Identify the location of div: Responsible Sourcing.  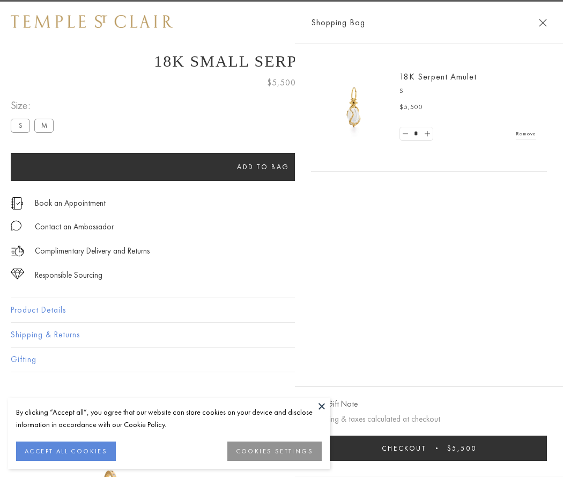
(69, 275).